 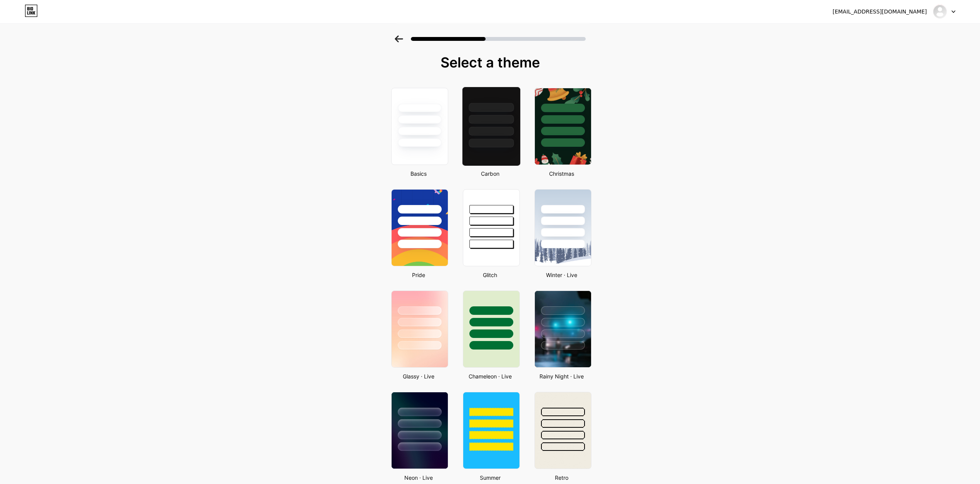 I want to click on div: Select a theme, so click(x=490, y=62).